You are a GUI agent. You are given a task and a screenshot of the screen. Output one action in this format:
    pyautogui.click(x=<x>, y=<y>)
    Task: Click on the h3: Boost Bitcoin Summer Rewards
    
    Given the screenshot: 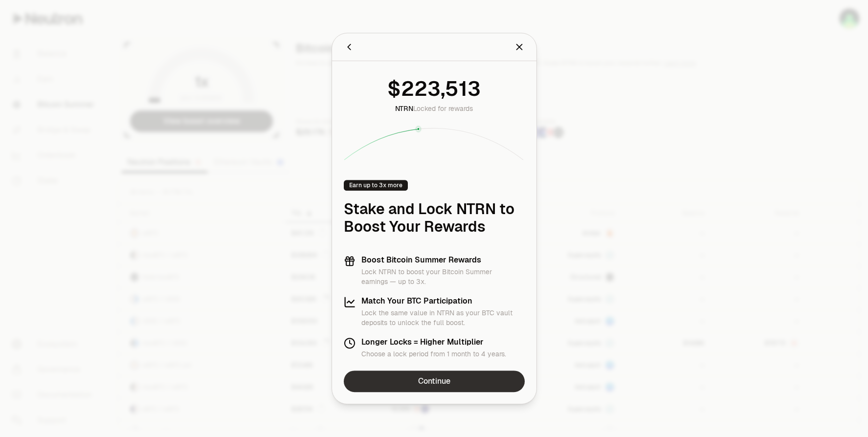 What is the action you would take?
    pyautogui.click(x=443, y=260)
    